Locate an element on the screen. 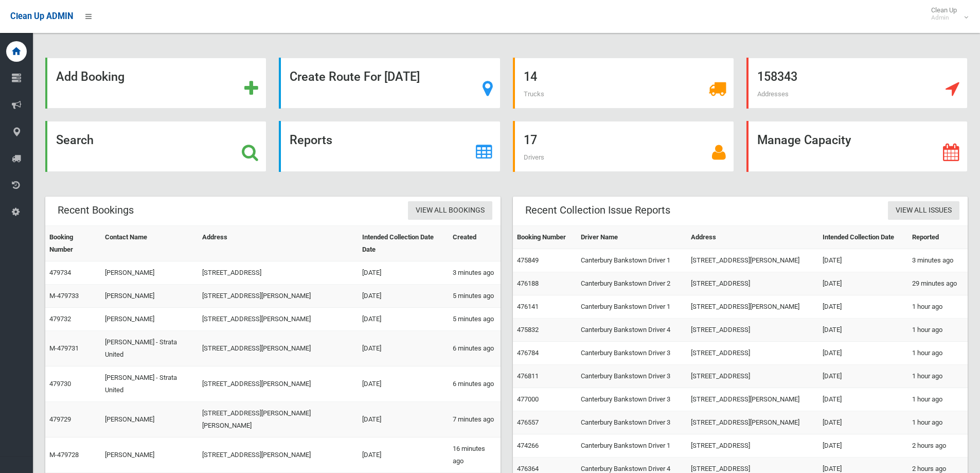 Image resolution: width=980 pixels, height=473 pixels. a: View All Issues is located at coordinates (924, 211).